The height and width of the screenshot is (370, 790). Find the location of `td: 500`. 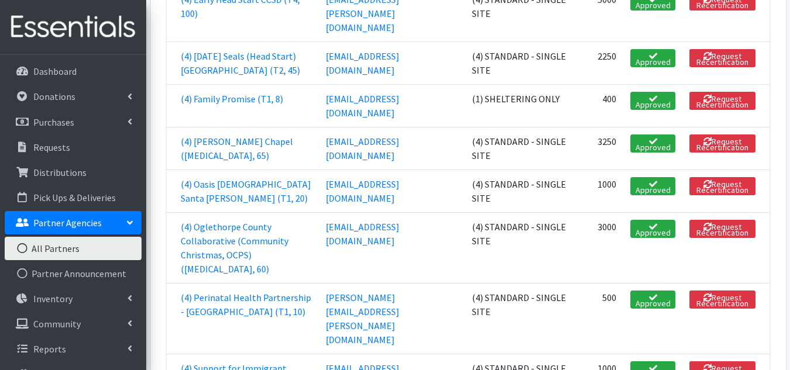

td: 500 is located at coordinates (603, 318).